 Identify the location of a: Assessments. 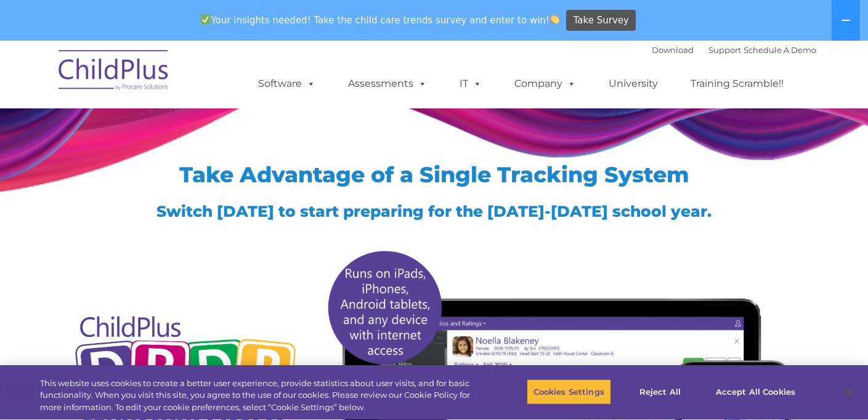
(388, 84).